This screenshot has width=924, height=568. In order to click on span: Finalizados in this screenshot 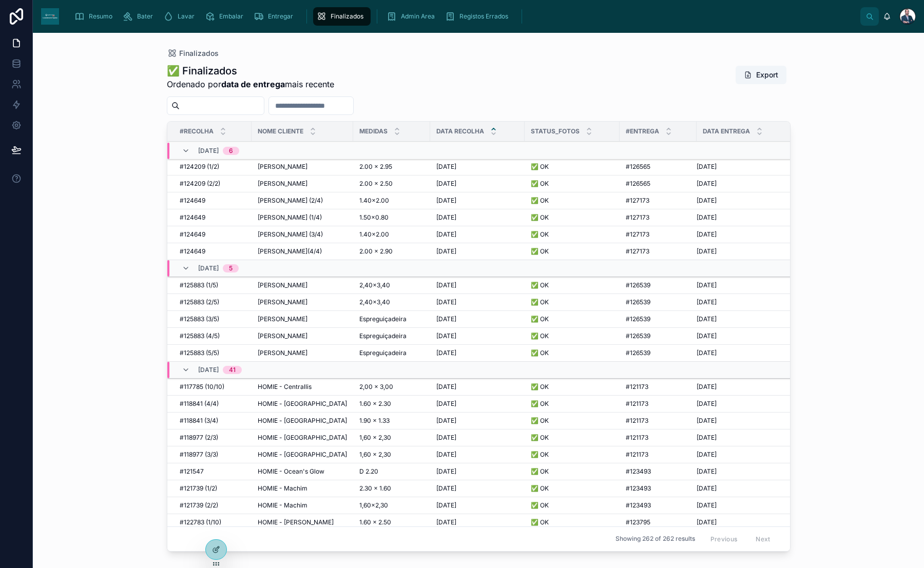, I will do `click(347, 17)`.